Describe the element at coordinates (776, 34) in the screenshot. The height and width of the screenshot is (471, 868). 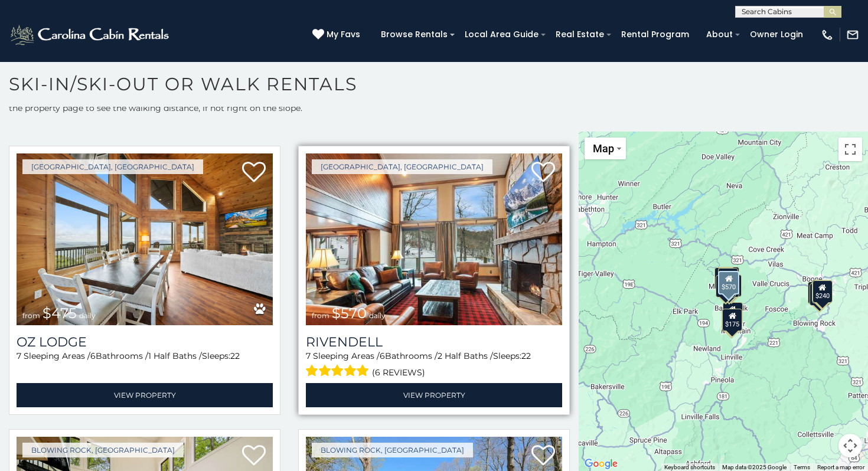
I see `a: Owner Login` at that location.